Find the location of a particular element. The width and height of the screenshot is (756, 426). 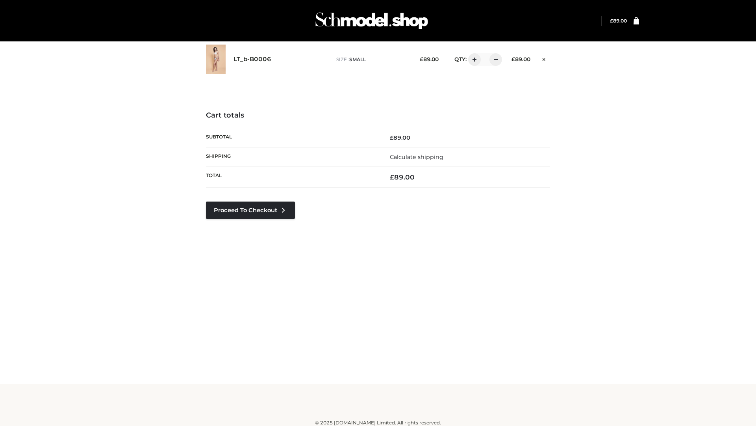

th: Subtotal is located at coordinates (292, 137).